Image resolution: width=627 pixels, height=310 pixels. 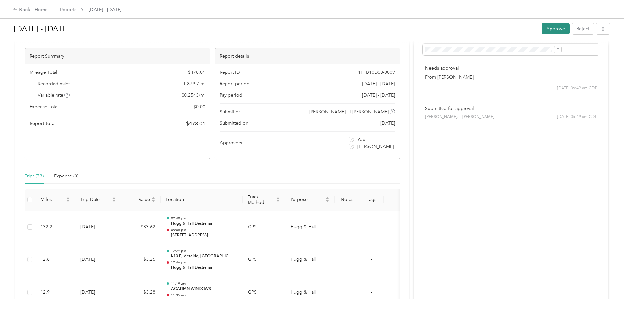 I want to click on td: $3.26, so click(x=141, y=260).